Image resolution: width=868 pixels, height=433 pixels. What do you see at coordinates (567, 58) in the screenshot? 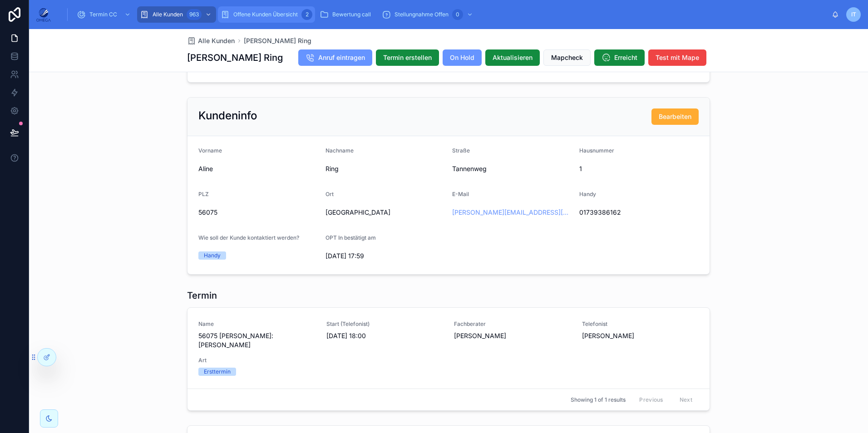
I see `span: Mapcheck` at bounding box center [567, 58].